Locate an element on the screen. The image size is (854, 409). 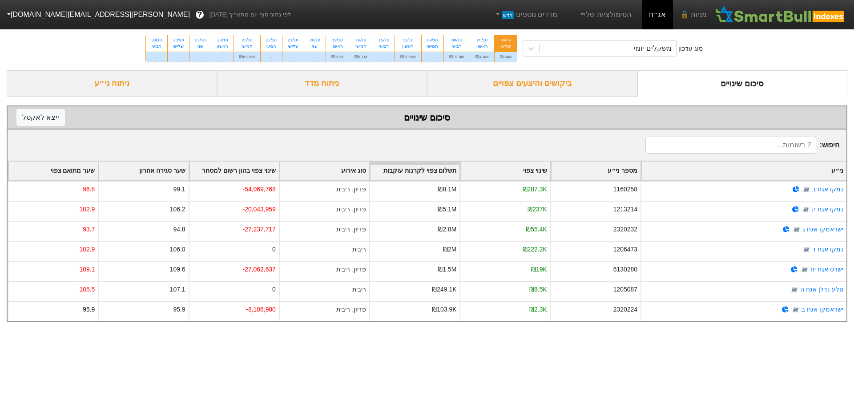
div: 1160258 is located at coordinates (626, 189).